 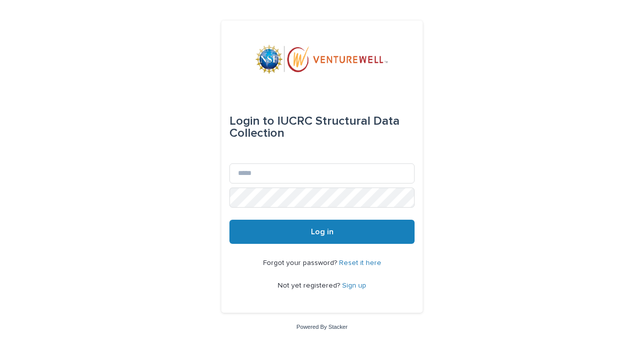 What do you see at coordinates (322, 127) in the screenshot?
I see `div: IUCRC Structural Data Collection` at bounding box center [322, 127].